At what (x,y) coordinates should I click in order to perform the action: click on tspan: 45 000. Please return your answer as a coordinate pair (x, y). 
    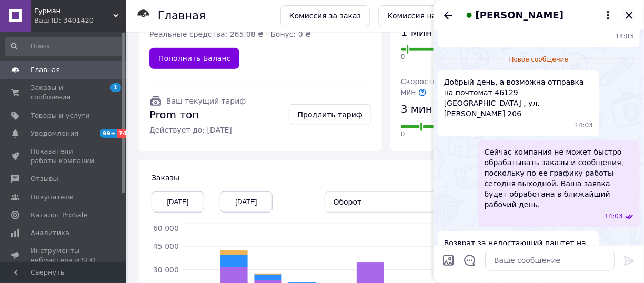
    Looking at the image, I should click on (166, 247).